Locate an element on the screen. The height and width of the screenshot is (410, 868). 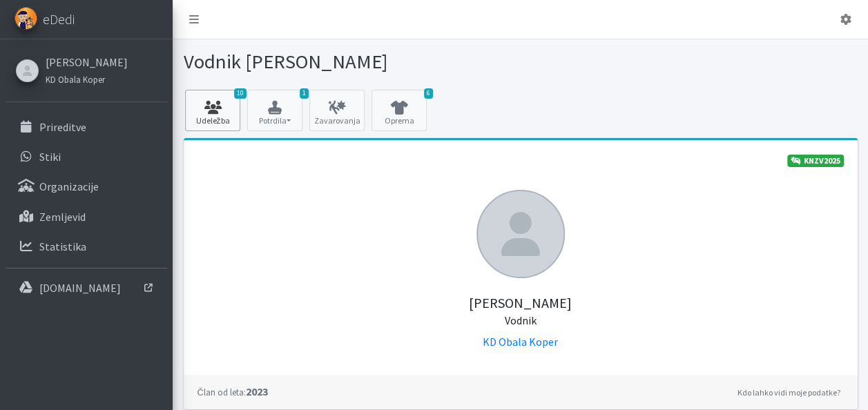
p: Statistika is located at coordinates (63, 246).